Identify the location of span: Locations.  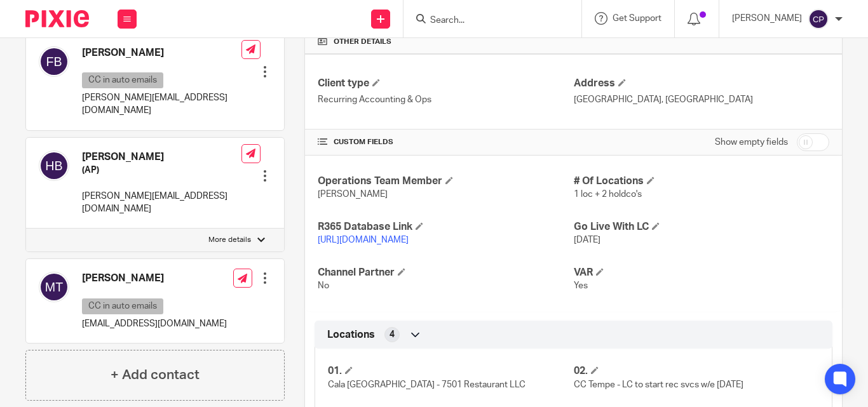
(351, 335).